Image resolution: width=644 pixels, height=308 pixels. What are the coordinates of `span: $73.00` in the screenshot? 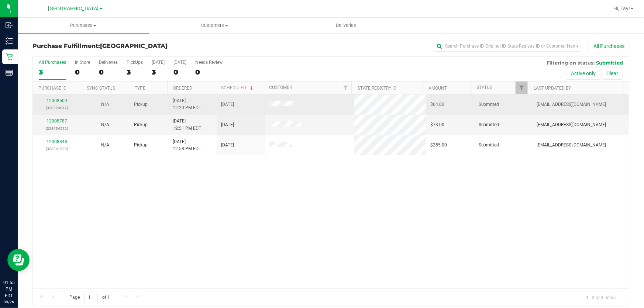 It's located at (438, 125).